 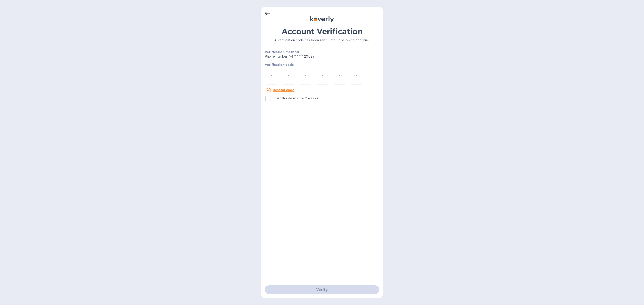 I want to click on p: A verification code has been sent. Enter it below to continue., so click(x=322, y=40).